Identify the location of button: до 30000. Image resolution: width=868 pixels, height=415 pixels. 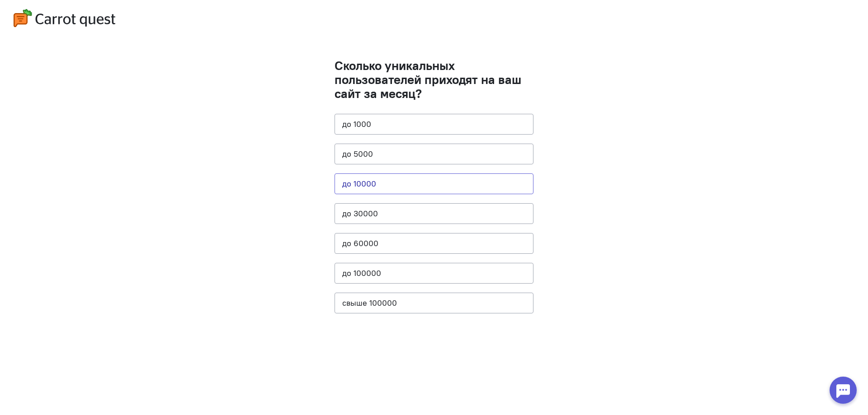
(434, 214).